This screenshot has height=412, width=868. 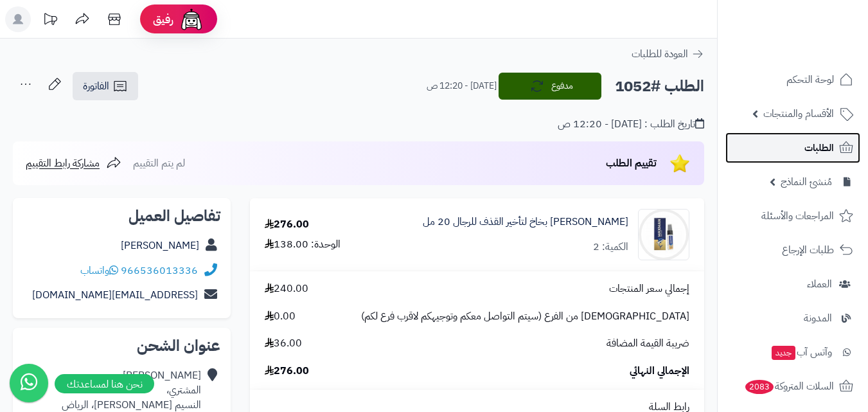 I want to click on span: رفيق, so click(x=163, y=19).